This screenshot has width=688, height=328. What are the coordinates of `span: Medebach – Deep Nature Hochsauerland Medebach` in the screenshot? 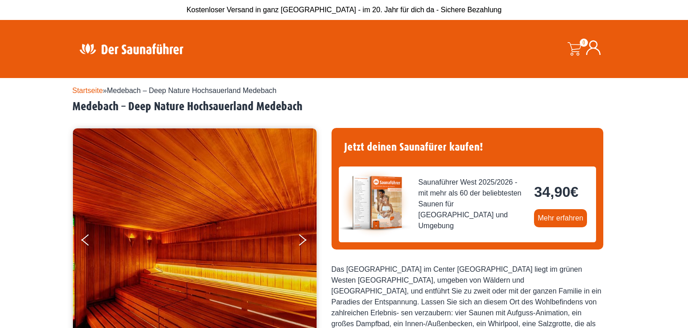 It's located at (192, 90).